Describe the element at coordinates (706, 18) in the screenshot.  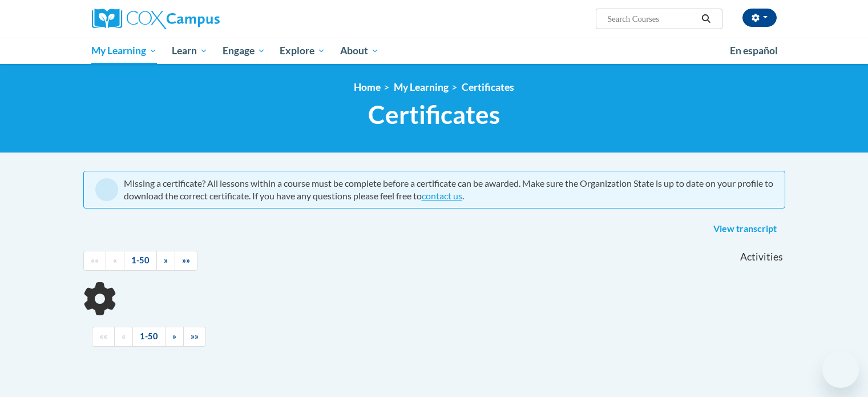
I see `button: Search` at that location.